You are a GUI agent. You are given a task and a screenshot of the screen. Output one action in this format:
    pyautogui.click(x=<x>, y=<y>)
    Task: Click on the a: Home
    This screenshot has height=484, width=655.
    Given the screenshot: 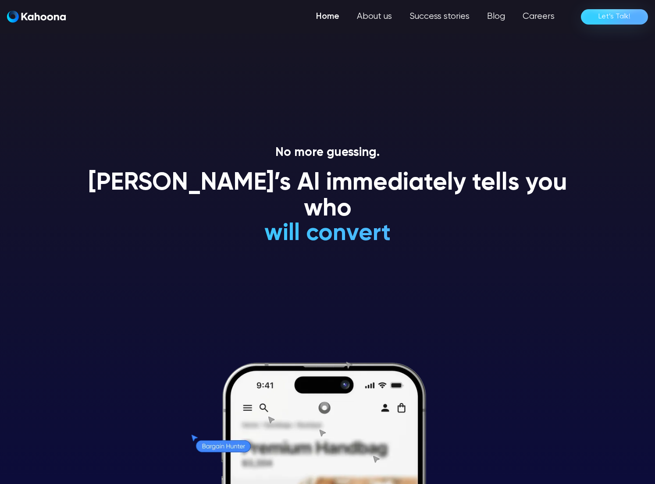 What is the action you would take?
    pyautogui.click(x=327, y=17)
    